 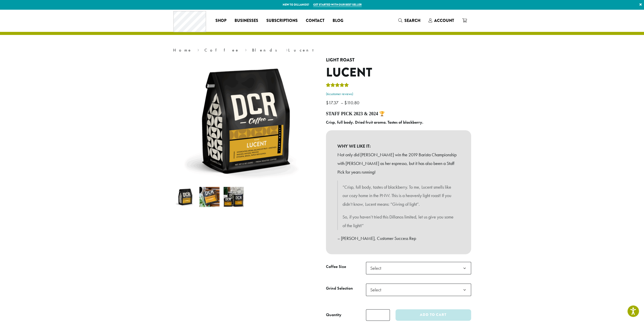 I want to click on img: Lucent - Image 2, so click(x=209, y=197).